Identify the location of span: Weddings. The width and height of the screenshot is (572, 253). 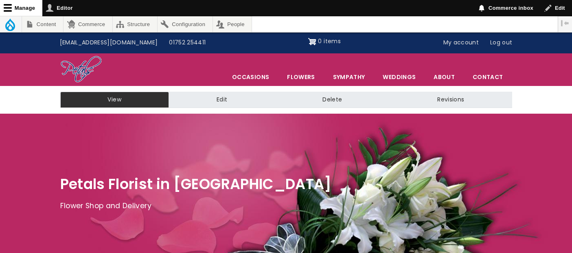
(399, 77).